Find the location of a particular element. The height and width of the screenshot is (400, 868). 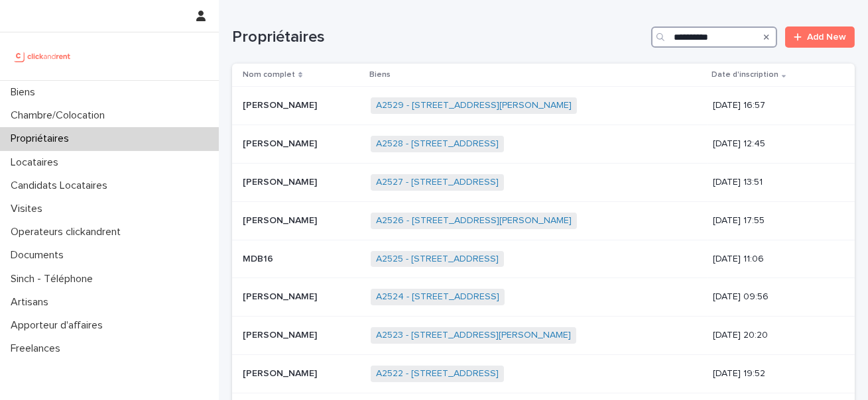

p: Date d'inscription is located at coordinates (744, 75).